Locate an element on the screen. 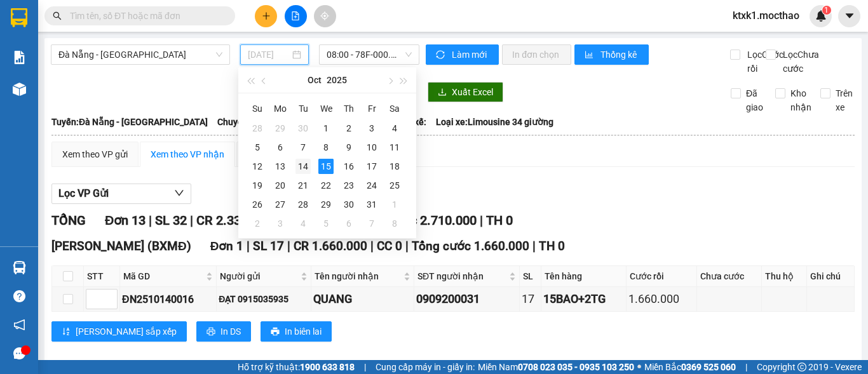 This screenshot has width=868, height=374. span: TH 0 is located at coordinates (551, 246).